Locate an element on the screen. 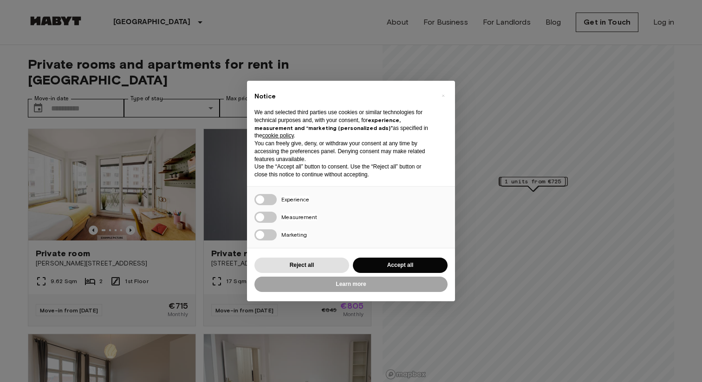  button: Accept all is located at coordinates (400, 265).